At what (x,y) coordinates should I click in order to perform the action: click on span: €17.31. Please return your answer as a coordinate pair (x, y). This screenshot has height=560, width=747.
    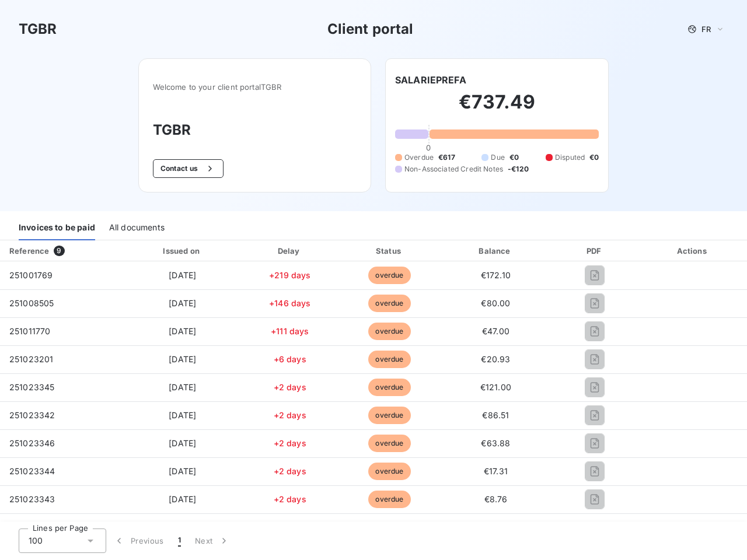
    Looking at the image, I should click on (496, 471).